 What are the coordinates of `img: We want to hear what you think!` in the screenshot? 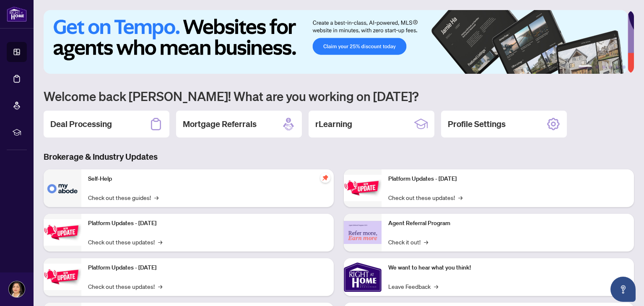 It's located at (362, 277).